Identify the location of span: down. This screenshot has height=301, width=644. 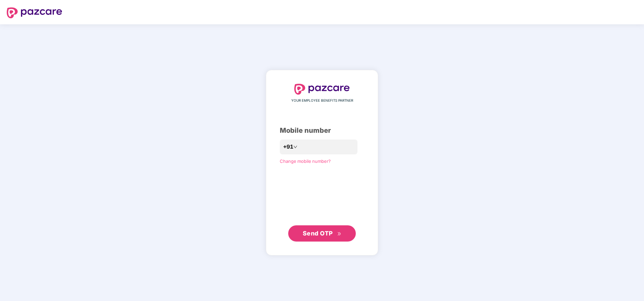
(295, 147).